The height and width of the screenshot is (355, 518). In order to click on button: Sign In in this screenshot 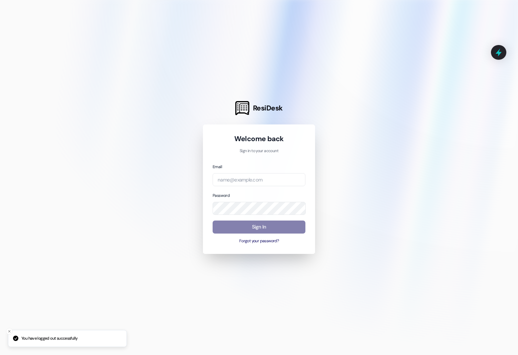, I will do `click(259, 227)`.